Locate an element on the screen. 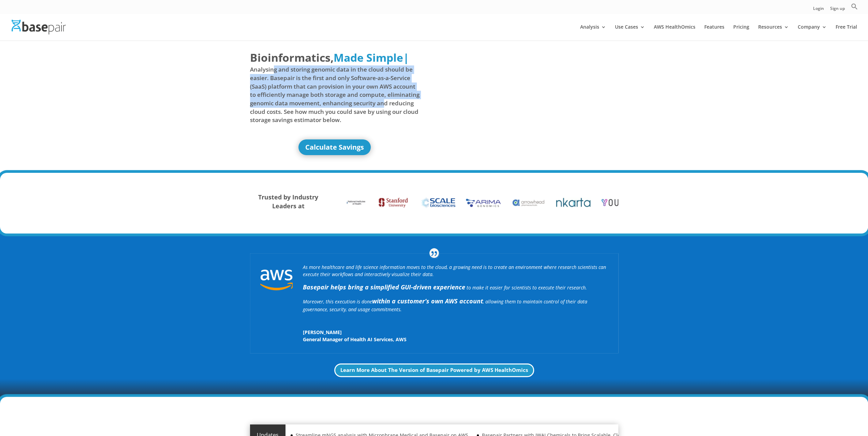  span: Made Simple is located at coordinates (368, 58).